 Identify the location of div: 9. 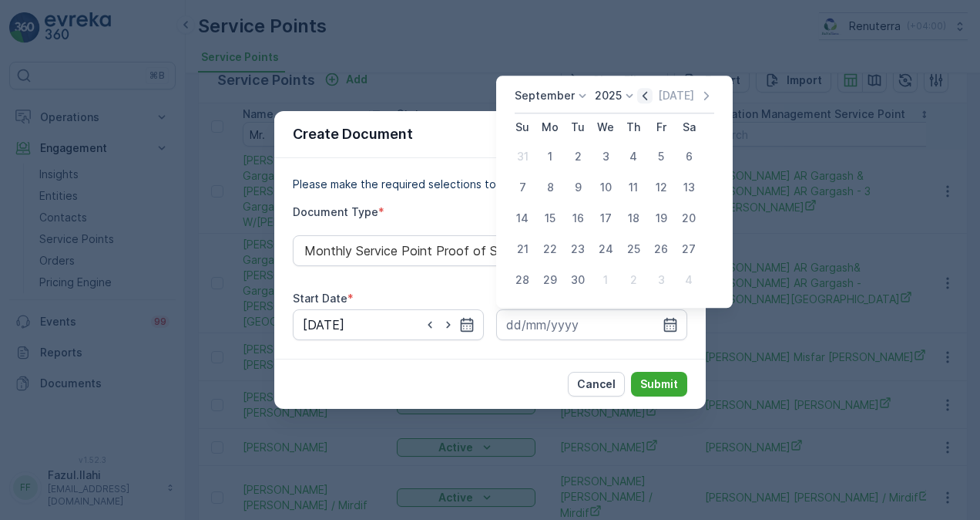
(578, 187).